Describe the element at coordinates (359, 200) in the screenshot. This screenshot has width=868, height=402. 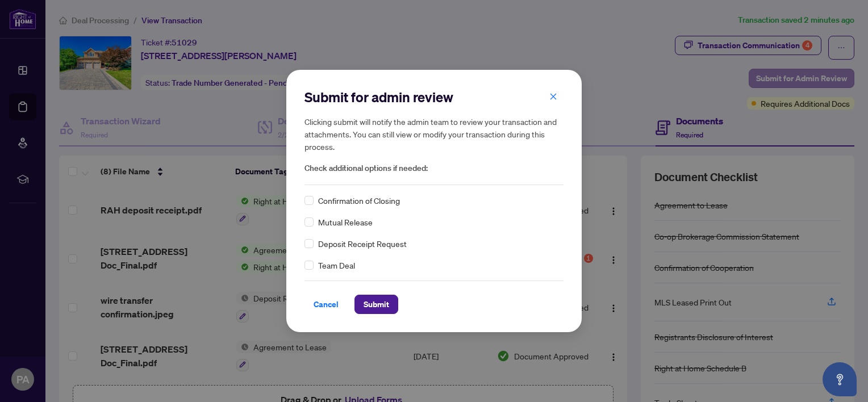
I see `span: Confirmation of Closing` at that location.